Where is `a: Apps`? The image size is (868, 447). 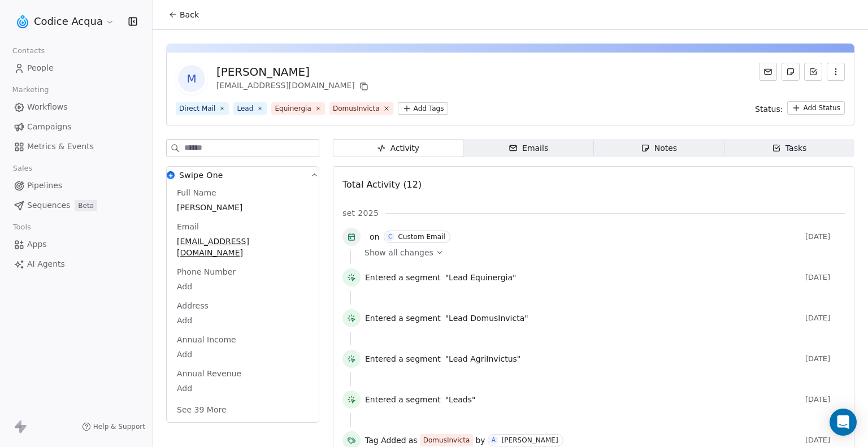 a: Apps is located at coordinates (76, 244).